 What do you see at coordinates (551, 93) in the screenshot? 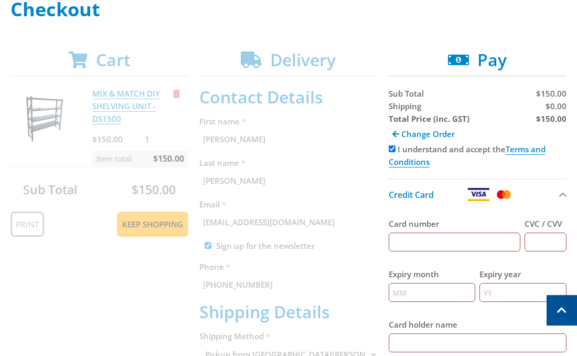
I see `span: $150.00` at bounding box center [551, 93].